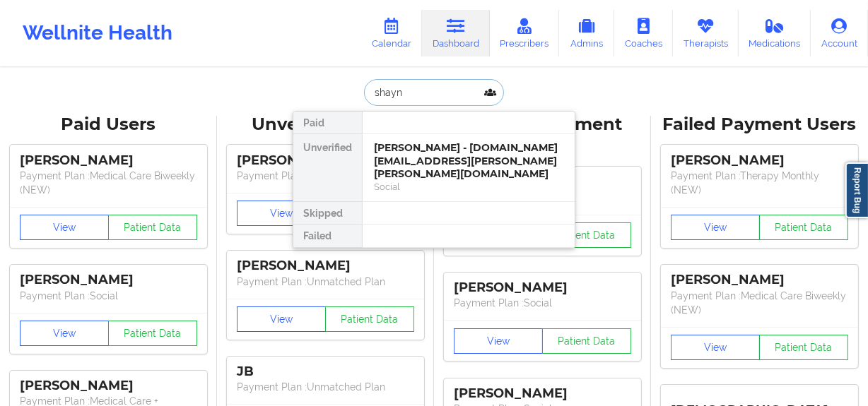 This screenshot has height=406, width=868. What do you see at coordinates (839, 33) in the screenshot?
I see `a: Account` at bounding box center [839, 33].